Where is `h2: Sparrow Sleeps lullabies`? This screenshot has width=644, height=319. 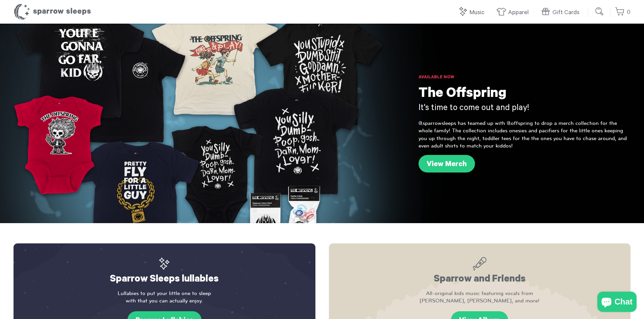 h2: Sparrow Sleeps lullabies is located at coordinates (164, 272).